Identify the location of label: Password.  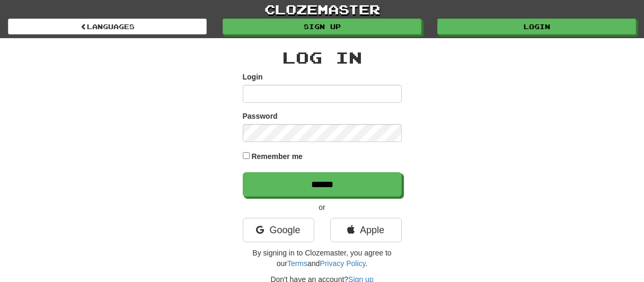
(260, 116).